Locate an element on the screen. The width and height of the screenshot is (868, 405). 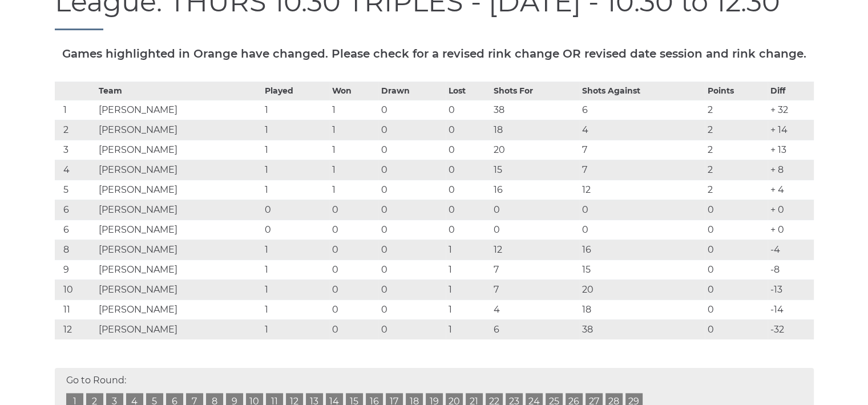
h5: Games highlighted in Orange have changed. Please check for a revised rink change OR revised date ... is located at coordinates (434, 54).